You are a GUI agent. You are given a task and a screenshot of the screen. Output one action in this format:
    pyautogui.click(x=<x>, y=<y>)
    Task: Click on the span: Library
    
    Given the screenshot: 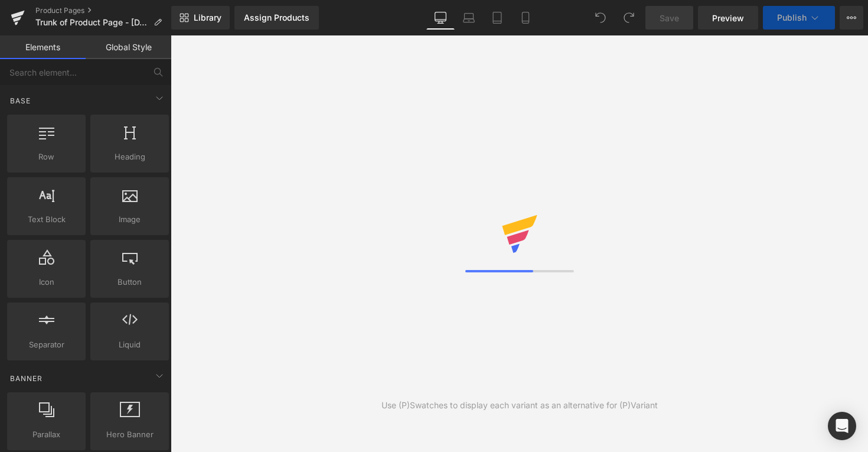 What is the action you would take?
    pyautogui.click(x=207, y=18)
    